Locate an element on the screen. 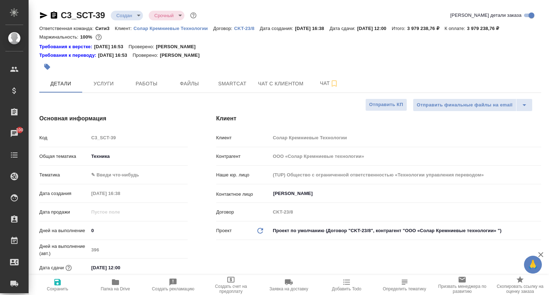 The height and width of the screenshot is (295, 549). span: Услуги is located at coordinates (104, 84).